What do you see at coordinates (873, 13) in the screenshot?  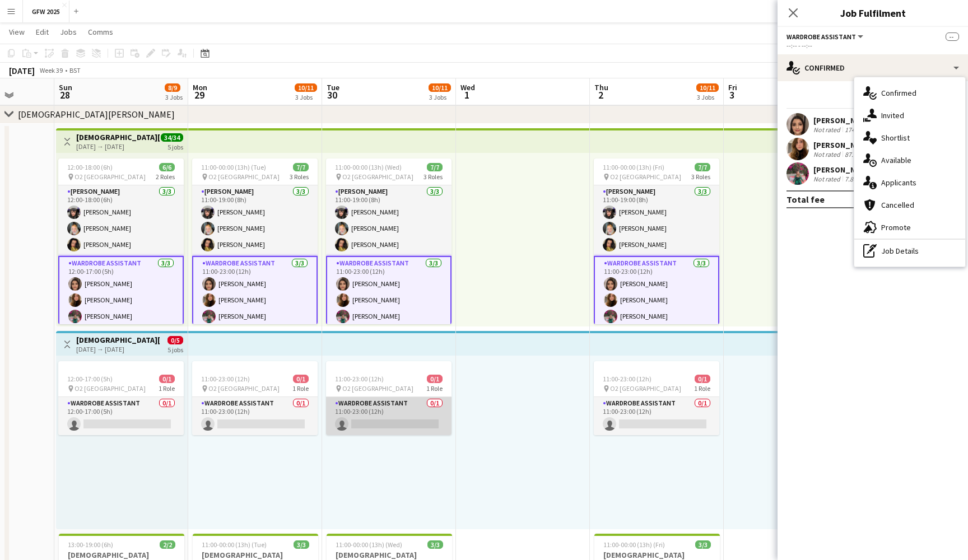 I see `h3: Job Fulfilment` at bounding box center [873, 13].